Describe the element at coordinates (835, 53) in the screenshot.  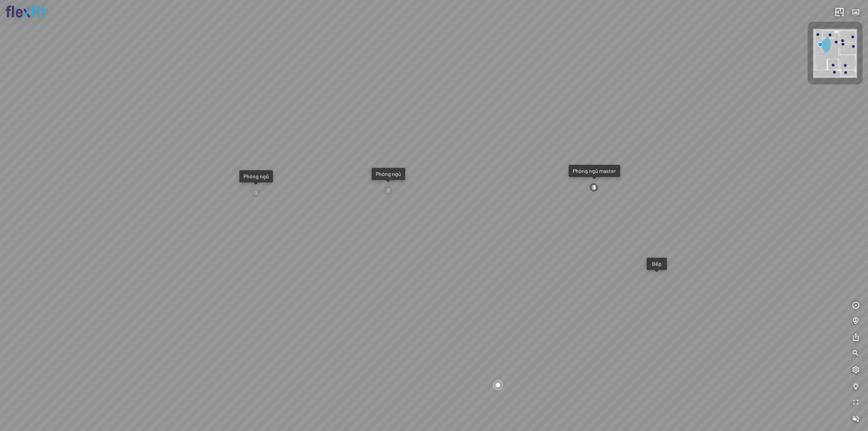
I see `img: Flexfit_Apt1_M__JKL4XAWR2ATG.png` at that location.